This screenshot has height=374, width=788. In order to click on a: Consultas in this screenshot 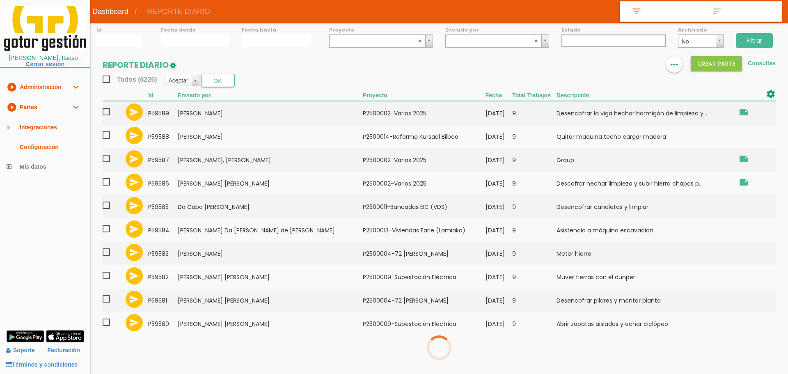, I will do `click(762, 63)`.